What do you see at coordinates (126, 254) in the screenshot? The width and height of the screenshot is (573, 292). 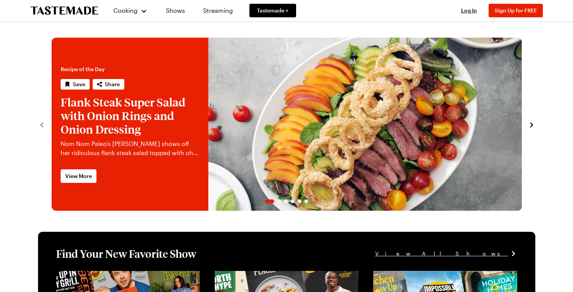 I see `h1: Find Your New Favorite Show` at bounding box center [126, 254].